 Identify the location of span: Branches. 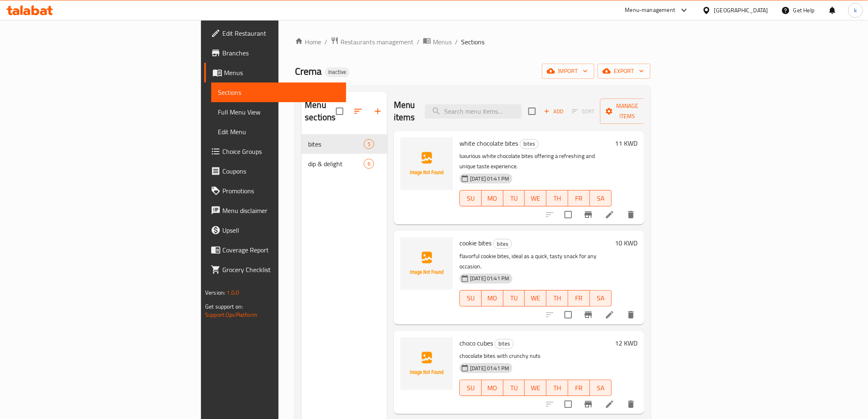
(281, 53).